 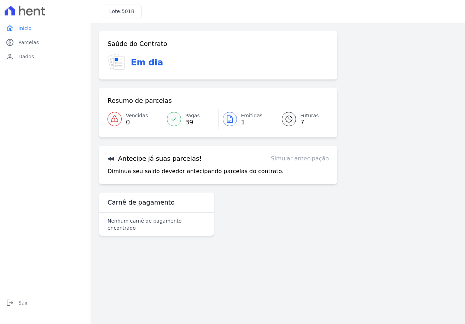 I want to click on a: Futuras 7, so click(x=301, y=119).